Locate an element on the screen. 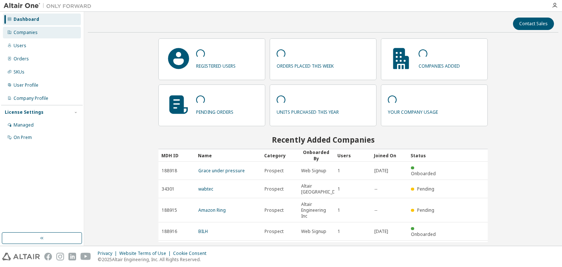 The image size is (562, 267). img: facebook.svg is located at coordinates (48, 257).